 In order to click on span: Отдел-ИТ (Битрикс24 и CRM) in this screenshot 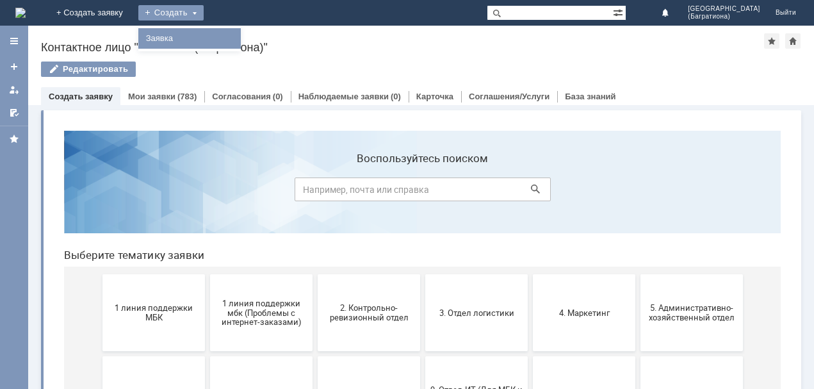, I will do `click(100, 356)`.